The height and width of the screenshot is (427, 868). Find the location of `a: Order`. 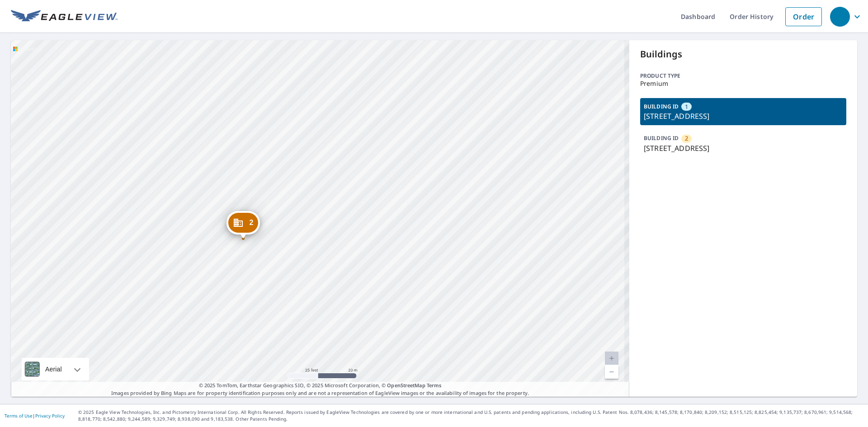

a: Order is located at coordinates (803, 17).